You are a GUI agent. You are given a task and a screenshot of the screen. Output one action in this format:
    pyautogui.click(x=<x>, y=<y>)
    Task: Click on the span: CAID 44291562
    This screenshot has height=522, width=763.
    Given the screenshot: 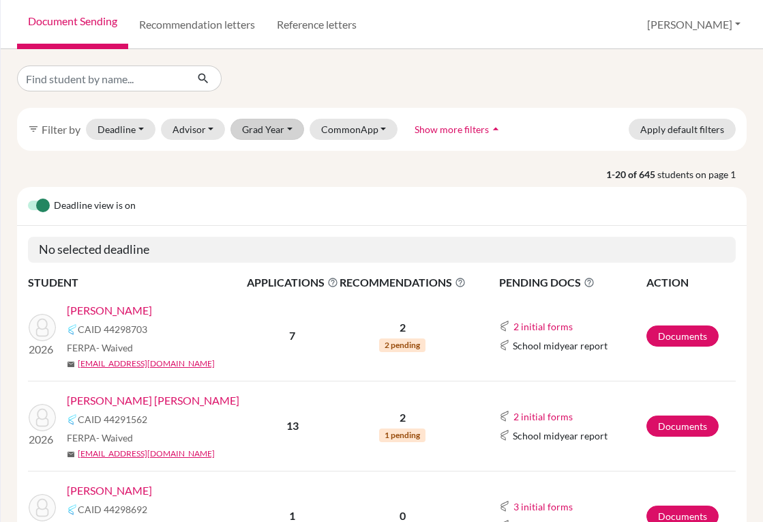 What is the action you would take?
    pyautogui.click(x=113, y=419)
    